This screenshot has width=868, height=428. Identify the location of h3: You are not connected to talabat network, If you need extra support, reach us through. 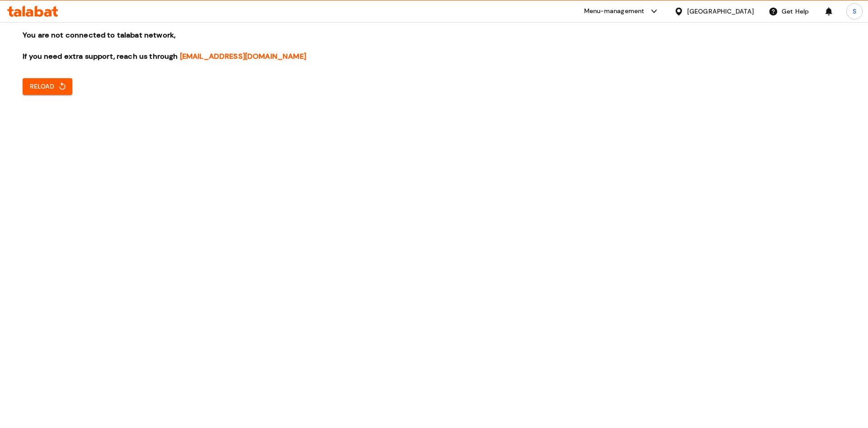
(434, 46).